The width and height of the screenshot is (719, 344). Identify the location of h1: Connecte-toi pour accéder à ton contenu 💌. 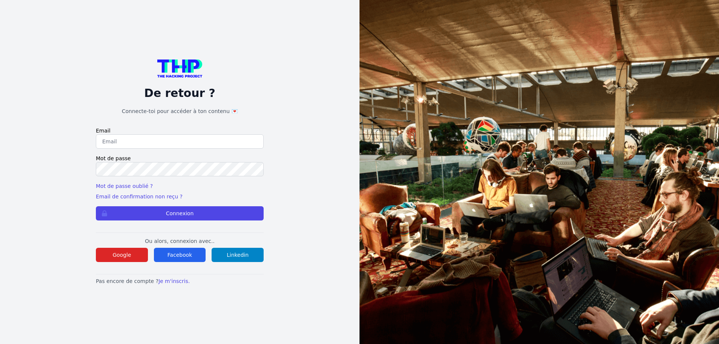
(180, 111).